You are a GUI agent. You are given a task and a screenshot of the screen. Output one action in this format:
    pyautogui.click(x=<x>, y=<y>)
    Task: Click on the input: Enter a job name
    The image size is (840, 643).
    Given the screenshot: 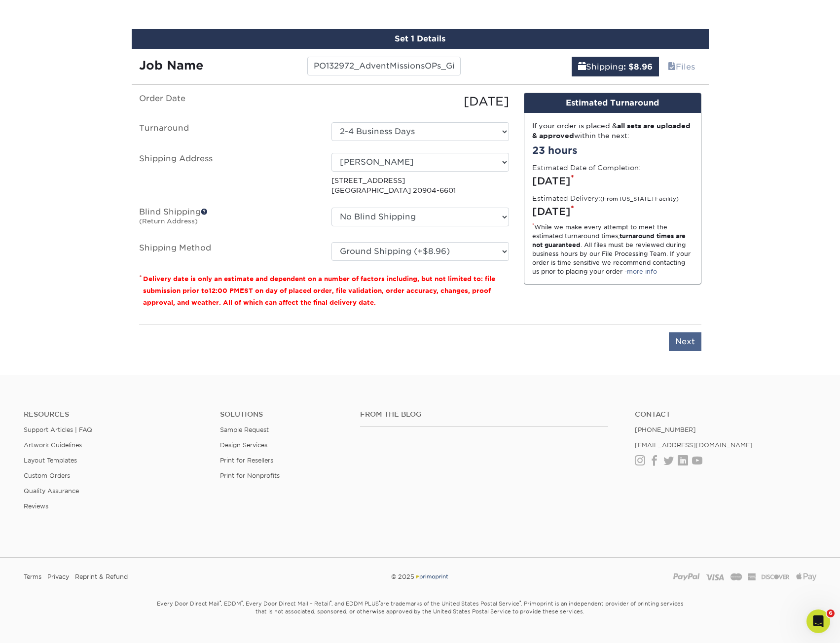 What is the action you would take?
    pyautogui.click(x=384, y=66)
    